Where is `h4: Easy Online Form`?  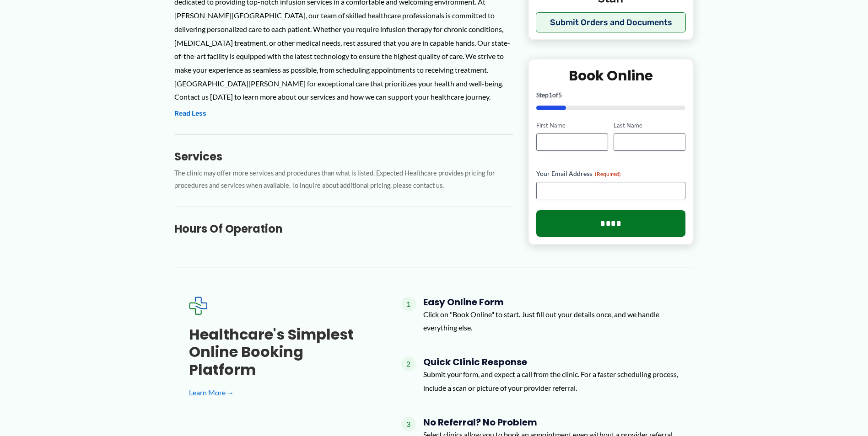
h4: Easy Online Form is located at coordinates (551, 302).